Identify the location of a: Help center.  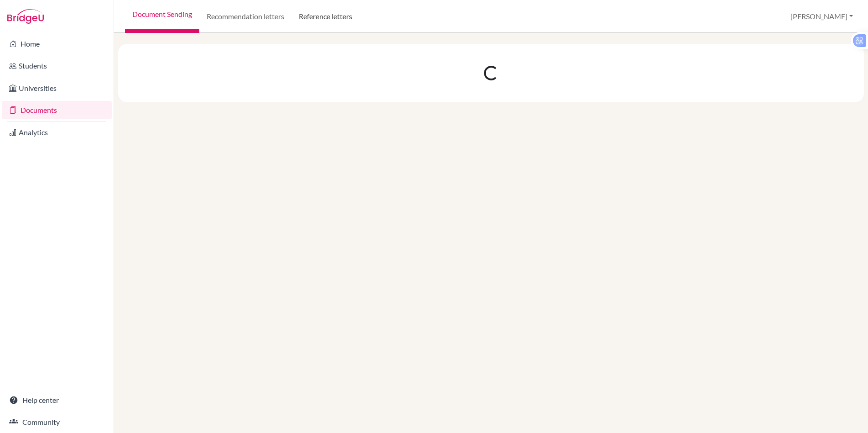
(57, 400).